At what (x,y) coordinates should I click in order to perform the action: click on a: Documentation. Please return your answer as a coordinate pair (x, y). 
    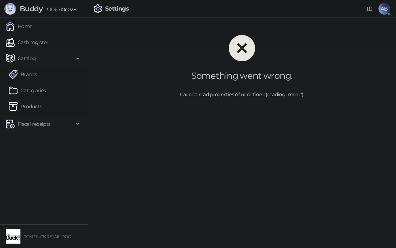
    Looking at the image, I should click on (370, 9).